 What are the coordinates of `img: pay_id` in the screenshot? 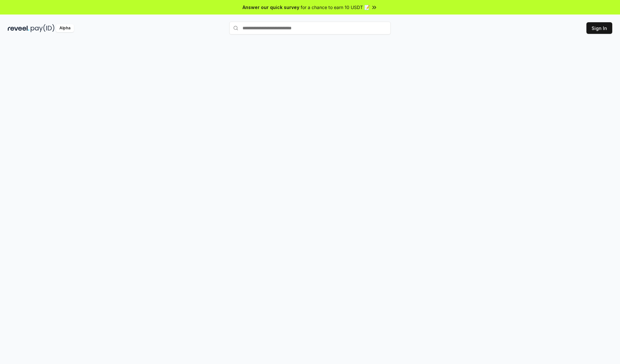 It's located at (43, 28).